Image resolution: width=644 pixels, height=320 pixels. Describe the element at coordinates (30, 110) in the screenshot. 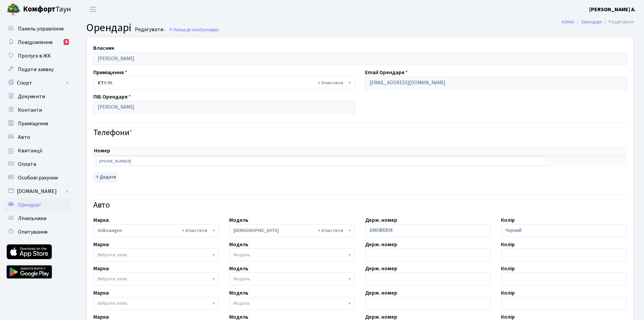

I see `span: Контакти` at that location.